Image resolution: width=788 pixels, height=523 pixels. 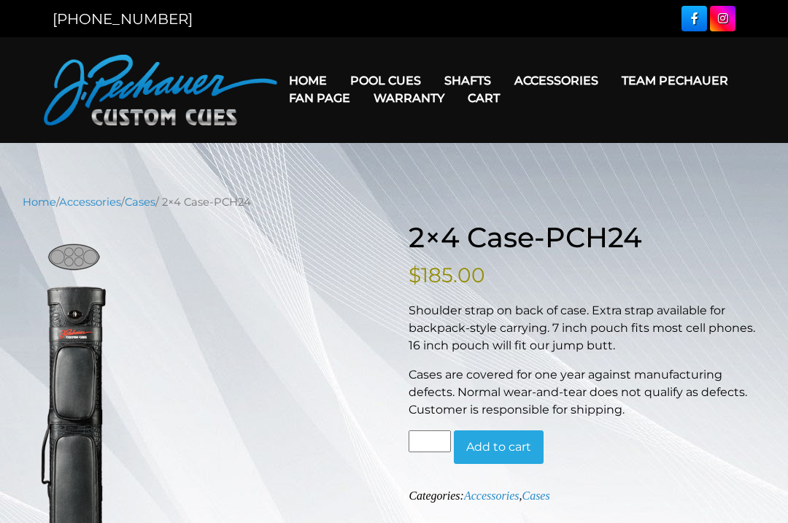 I want to click on button: Add to cart, so click(x=498, y=447).